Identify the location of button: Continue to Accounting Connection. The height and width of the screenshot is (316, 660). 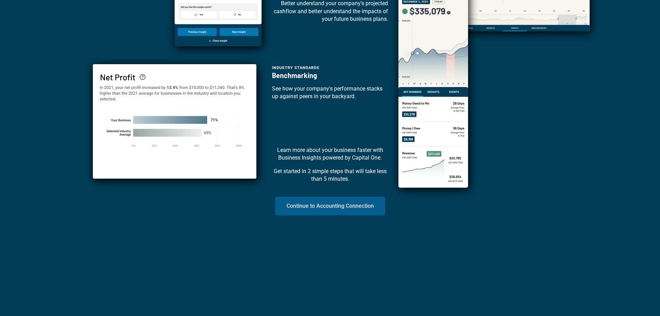
(330, 206).